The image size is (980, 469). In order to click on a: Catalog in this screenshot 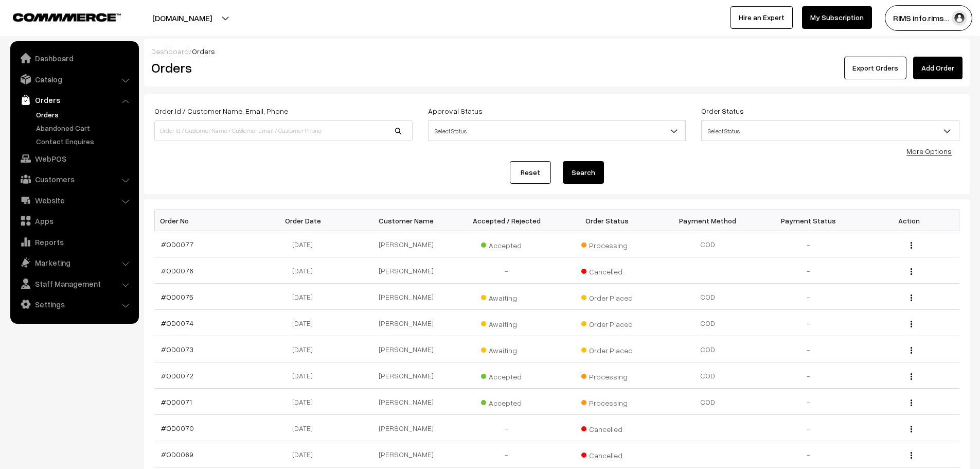, I will do `click(74, 79)`.